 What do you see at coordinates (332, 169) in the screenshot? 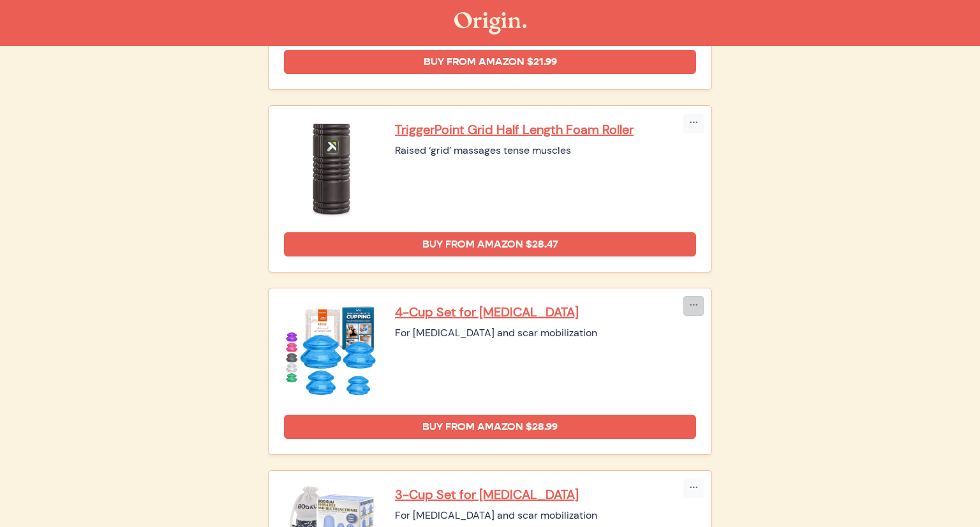
I see `img: TriggerPoint Grid Half Length Foam Roller` at bounding box center [332, 169].